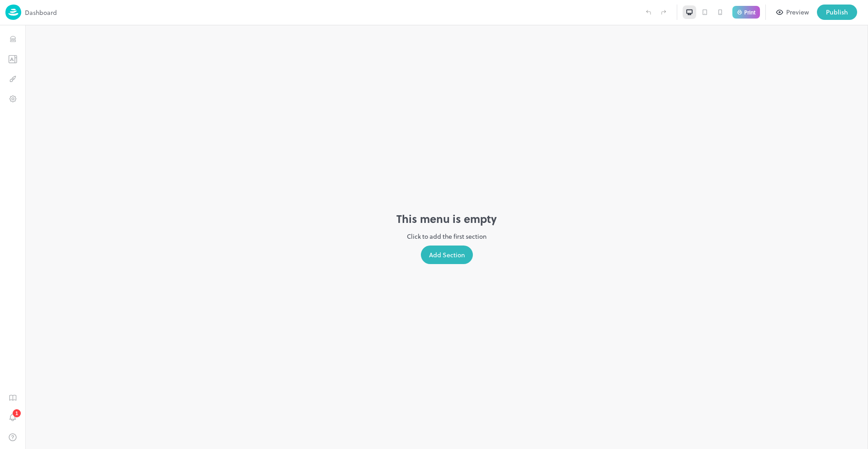 The image size is (868, 449). I want to click on div: Add Section, so click(447, 254).